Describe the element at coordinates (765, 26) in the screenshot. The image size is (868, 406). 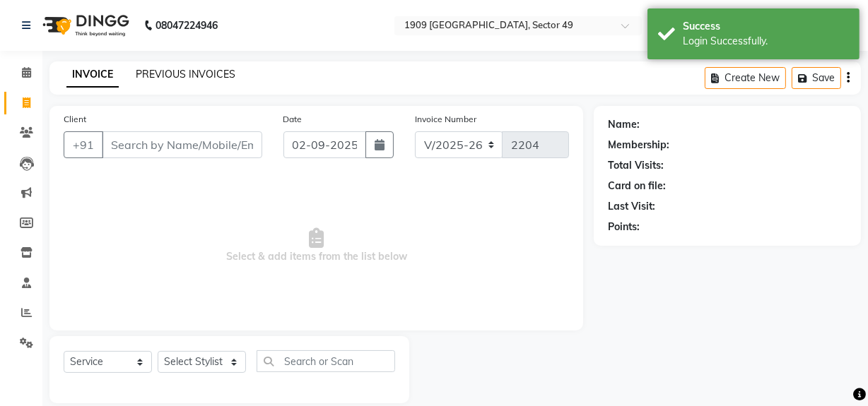
I see `div: Success` at that location.